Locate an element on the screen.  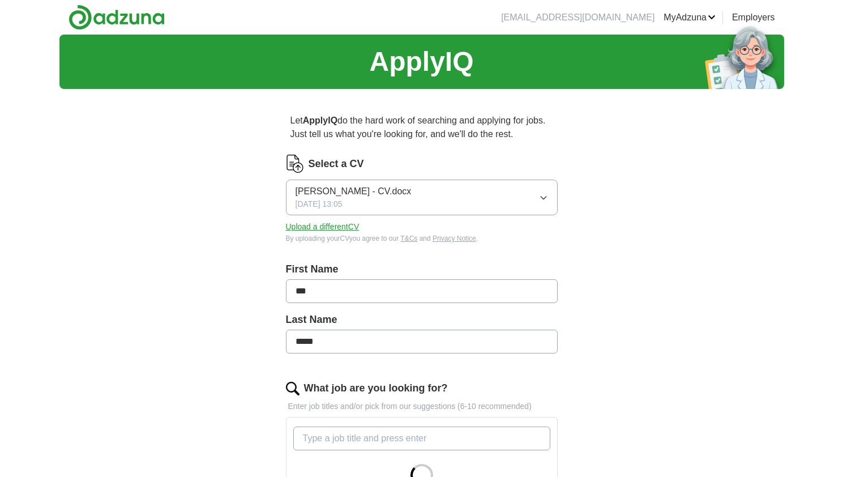
a: MyAdzuna is located at coordinates (690, 18).